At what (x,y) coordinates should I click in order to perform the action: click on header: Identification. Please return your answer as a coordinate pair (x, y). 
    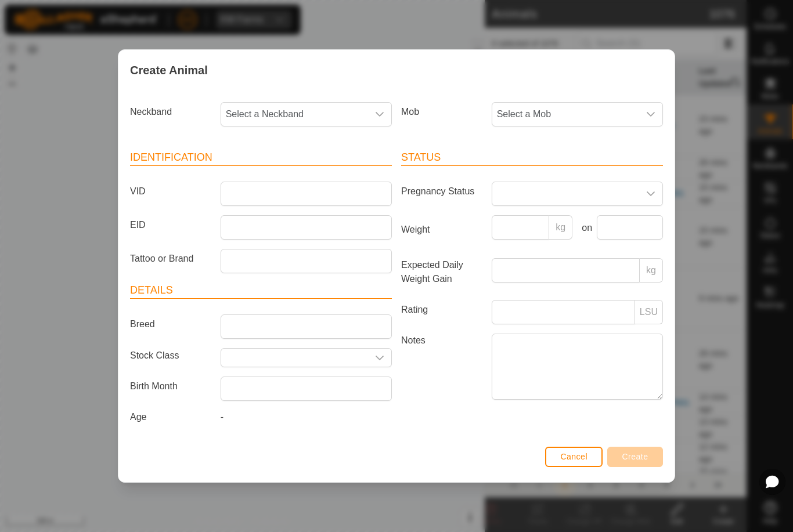
    Looking at the image, I should click on (261, 158).